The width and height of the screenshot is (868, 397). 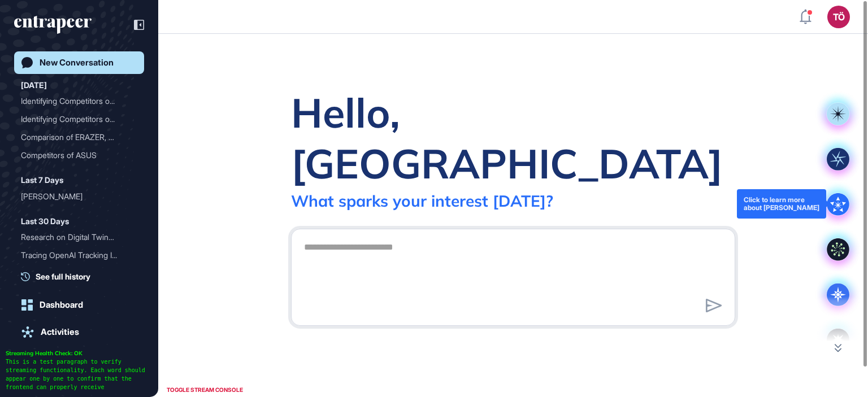 I want to click on div: Identifying Competitors of Asus and Razer, so click(x=79, y=119).